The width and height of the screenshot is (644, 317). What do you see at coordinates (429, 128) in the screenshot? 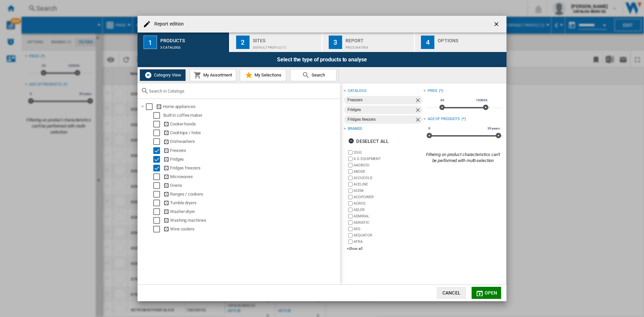
I see `span: 0` at bounding box center [429, 128].